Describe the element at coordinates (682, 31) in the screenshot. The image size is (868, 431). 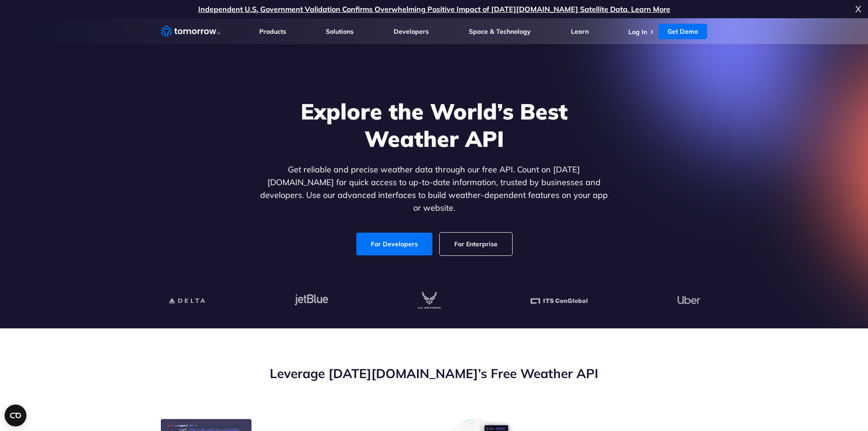
I see `a: Get Demo` at that location.